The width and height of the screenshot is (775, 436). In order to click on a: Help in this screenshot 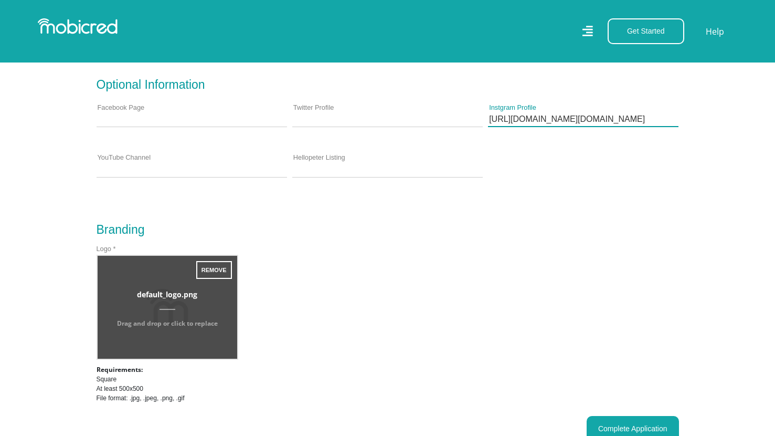, I will do `click(715, 31)`.